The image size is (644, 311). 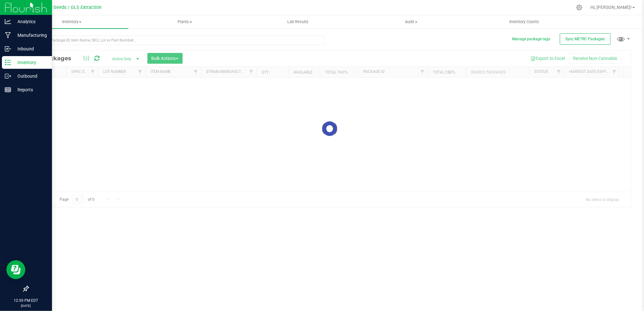 What do you see at coordinates (411, 22) in the screenshot?
I see `a: Audit` at bounding box center [411, 22].